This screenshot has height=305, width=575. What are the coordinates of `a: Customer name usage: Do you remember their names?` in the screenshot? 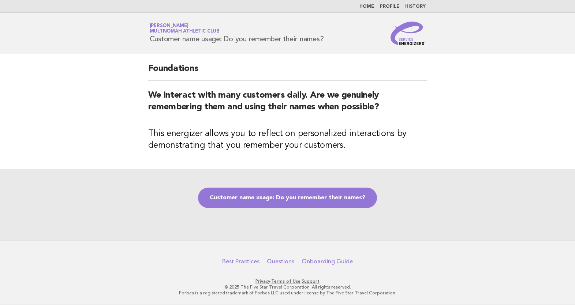 It's located at (287, 198).